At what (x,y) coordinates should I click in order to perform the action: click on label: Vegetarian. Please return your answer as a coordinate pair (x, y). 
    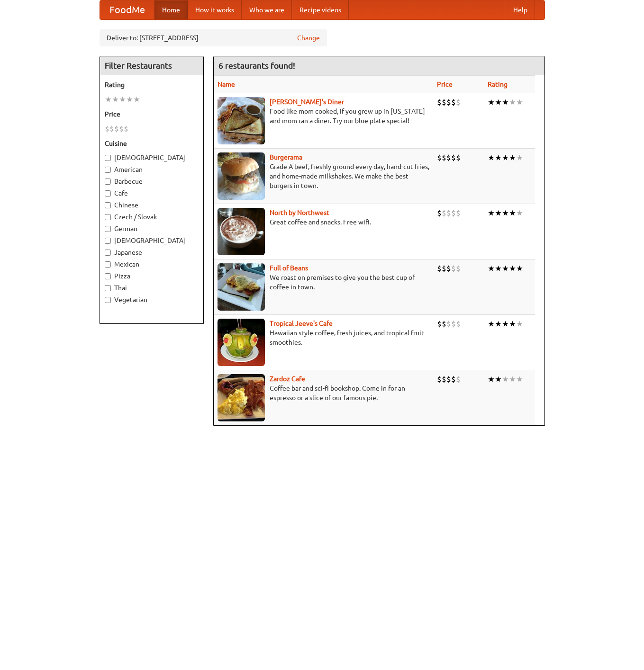
    Looking at the image, I should click on (152, 300).